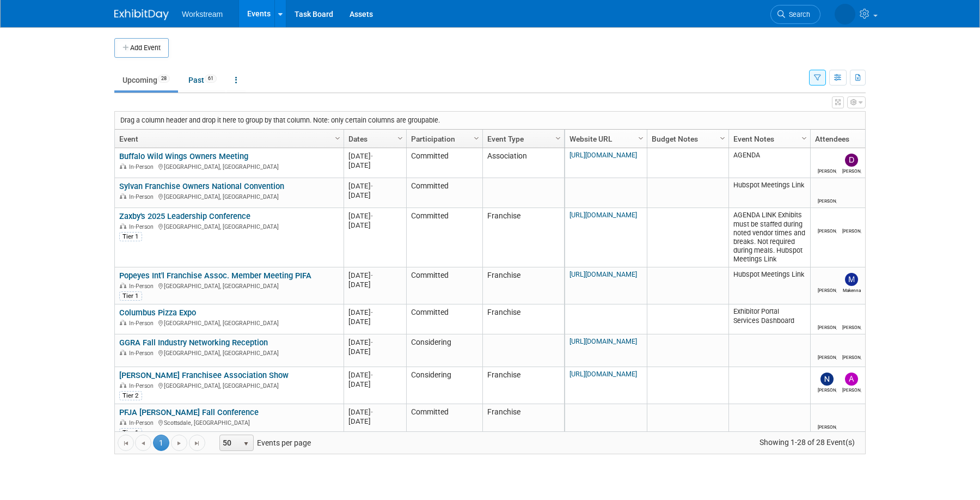 This screenshot has height=500, width=980. What do you see at coordinates (143, 444) in the screenshot?
I see `span: Go to the previous page` at bounding box center [143, 444].